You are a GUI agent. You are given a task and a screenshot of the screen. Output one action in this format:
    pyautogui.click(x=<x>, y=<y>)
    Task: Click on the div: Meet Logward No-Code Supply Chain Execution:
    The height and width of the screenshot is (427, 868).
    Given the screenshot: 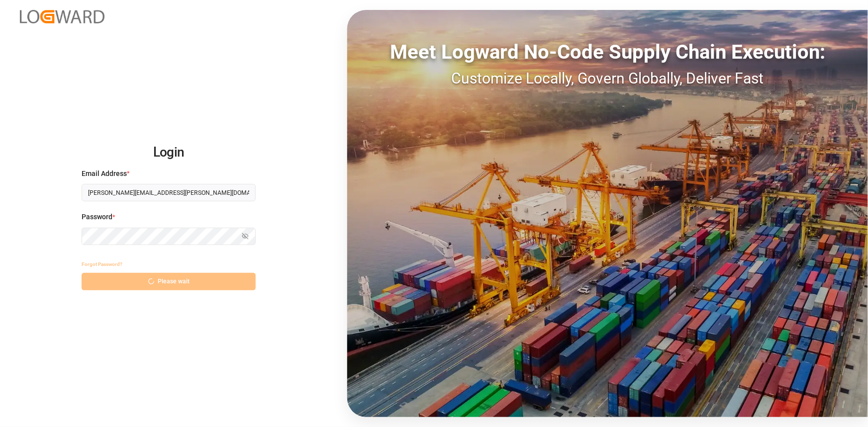 What is the action you would take?
    pyautogui.click(x=607, y=52)
    